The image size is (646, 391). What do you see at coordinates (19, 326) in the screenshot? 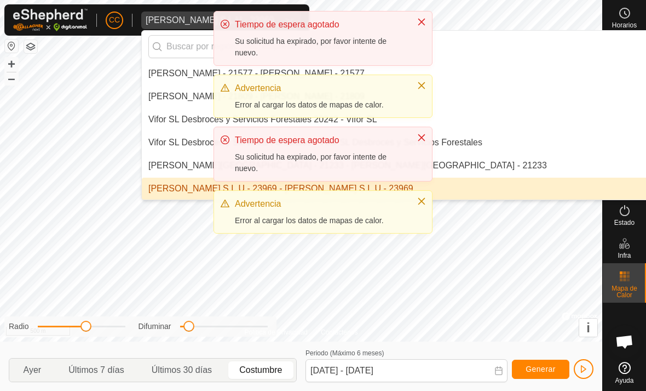
I see `label: Radio` at bounding box center [19, 326].